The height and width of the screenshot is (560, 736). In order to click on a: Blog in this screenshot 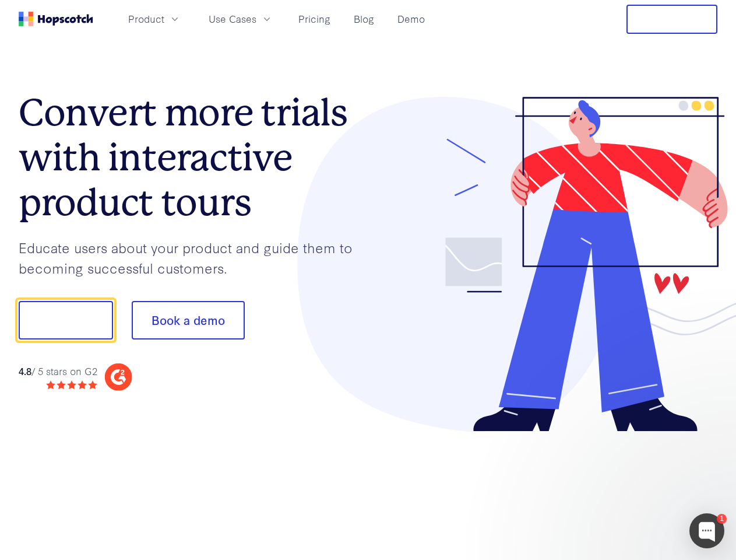, I will do `click(364, 19)`.